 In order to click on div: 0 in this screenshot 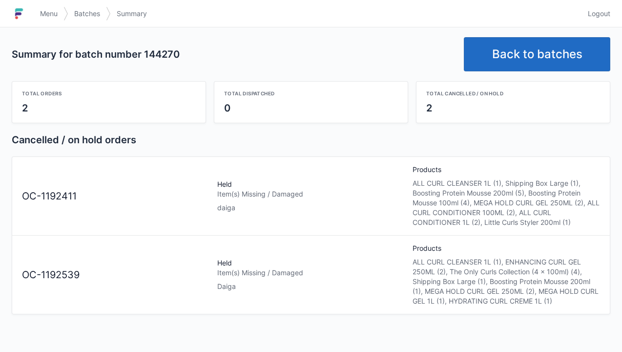, I will do `click(311, 108)`.